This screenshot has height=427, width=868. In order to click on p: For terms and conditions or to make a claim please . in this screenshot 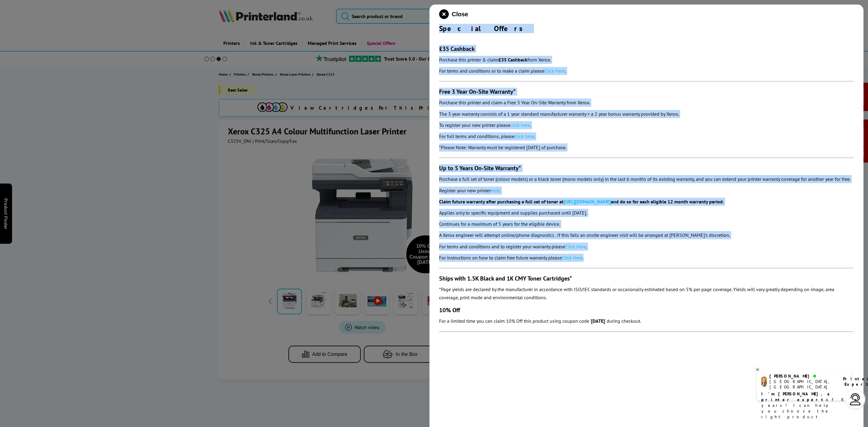, I will do `click(646, 71)`.